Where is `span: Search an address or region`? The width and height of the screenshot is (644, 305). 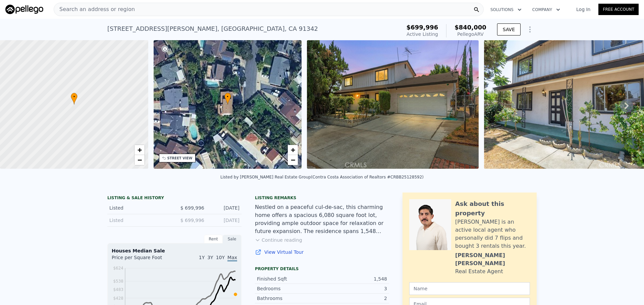
span: Search an address or region is located at coordinates (94, 9).